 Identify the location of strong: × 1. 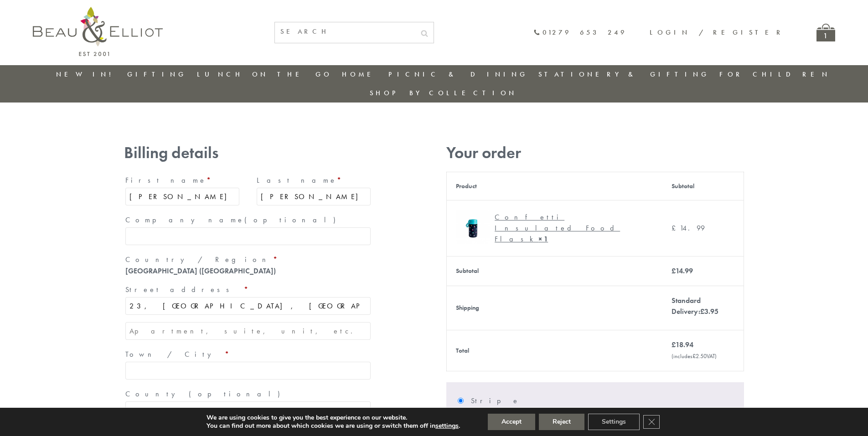
(543, 239).